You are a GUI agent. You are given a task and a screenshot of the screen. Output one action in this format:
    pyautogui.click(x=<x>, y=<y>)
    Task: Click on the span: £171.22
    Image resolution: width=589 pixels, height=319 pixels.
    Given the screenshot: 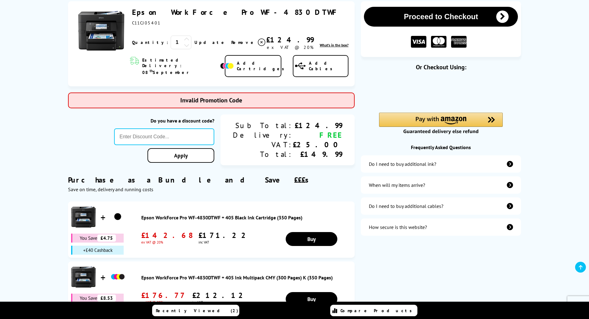 What is the action you would take?
    pyautogui.click(x=224, y=235)
    